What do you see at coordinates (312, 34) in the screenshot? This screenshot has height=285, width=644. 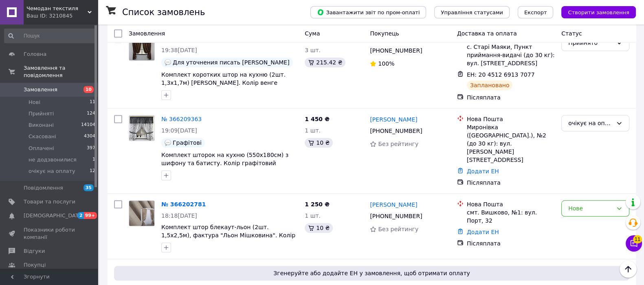 I see `span: Cума` at bounding box center [312, 34].